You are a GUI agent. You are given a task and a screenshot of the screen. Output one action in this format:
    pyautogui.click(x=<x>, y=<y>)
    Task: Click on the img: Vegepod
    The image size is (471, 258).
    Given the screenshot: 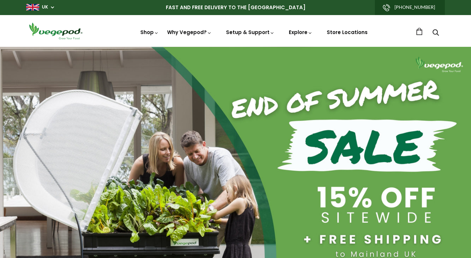 What is the action you would take?
    pyautogui.click(x=56, y=31)
    